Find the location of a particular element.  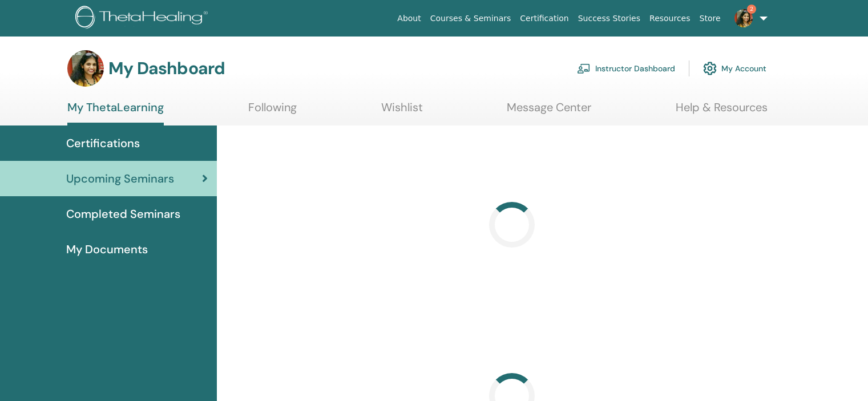

span: Upcoming Seminars is located at coordinates (120, 178).